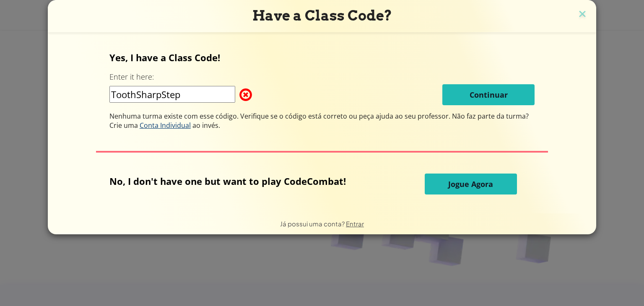 The image size is (644, 306). Describe the element at coordinates (165, 125) in the screenshot. I see `span: Conta Individual` at that location.